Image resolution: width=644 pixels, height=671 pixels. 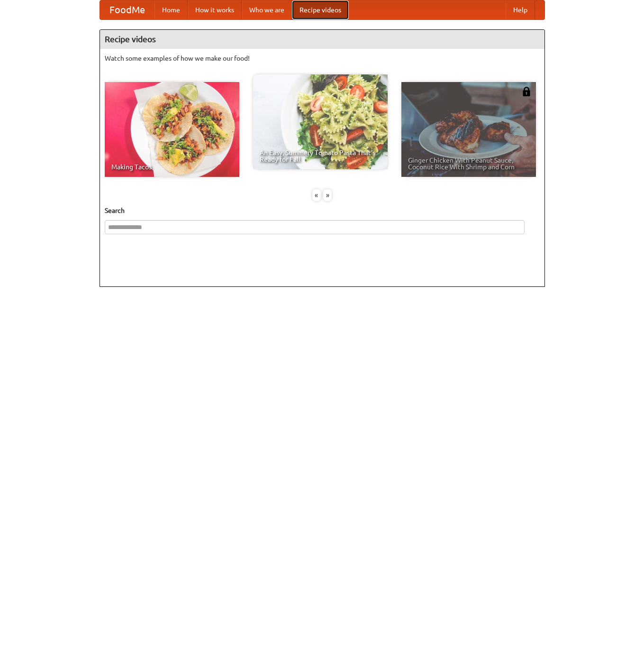 I want to click on a: FoodMe, so click(x=127, y=10).